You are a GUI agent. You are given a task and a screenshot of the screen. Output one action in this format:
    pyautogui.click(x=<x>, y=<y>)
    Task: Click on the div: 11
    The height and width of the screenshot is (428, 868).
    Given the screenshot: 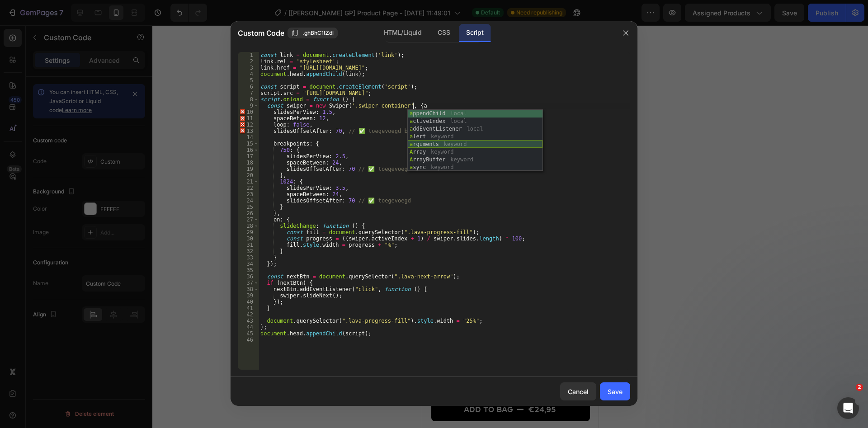 What is the action you would take?
    pyautogui.click(x=248, y=119)
    